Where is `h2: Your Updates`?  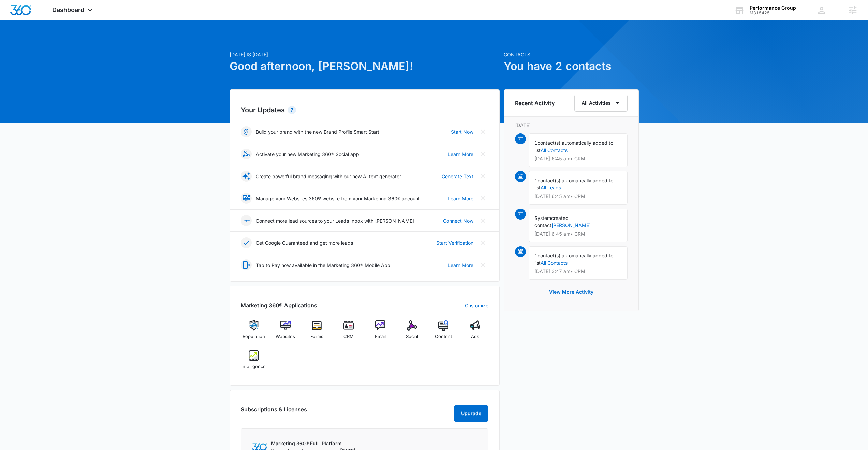 h2: Your Updates is located at coordinates (364, 110).